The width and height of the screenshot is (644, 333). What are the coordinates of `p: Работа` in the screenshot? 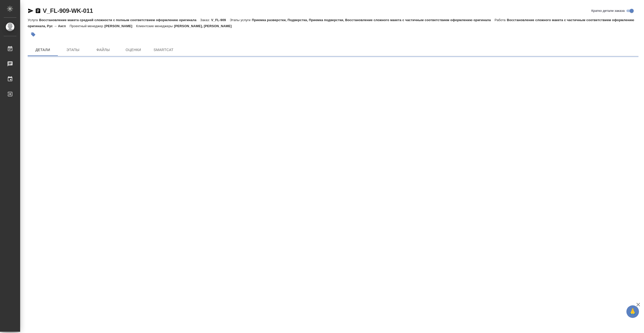 It's located at (500, 19).